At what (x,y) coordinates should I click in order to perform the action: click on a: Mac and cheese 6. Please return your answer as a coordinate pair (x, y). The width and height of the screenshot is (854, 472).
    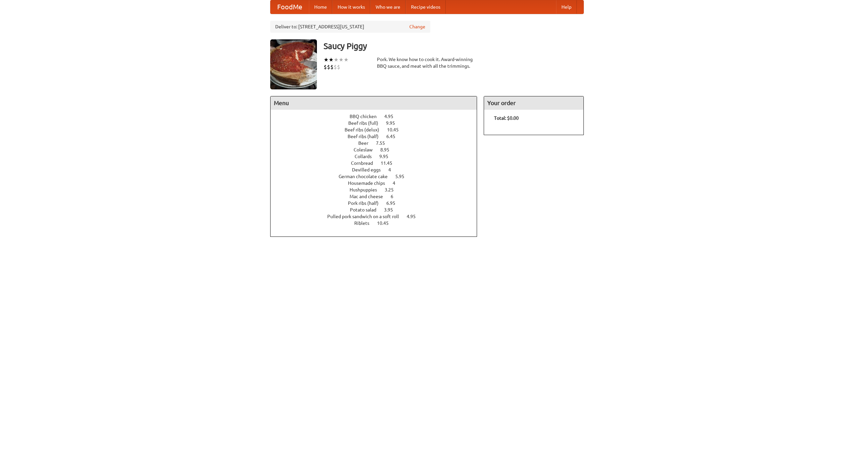
    Looking at the image, I should click on (377, 196).